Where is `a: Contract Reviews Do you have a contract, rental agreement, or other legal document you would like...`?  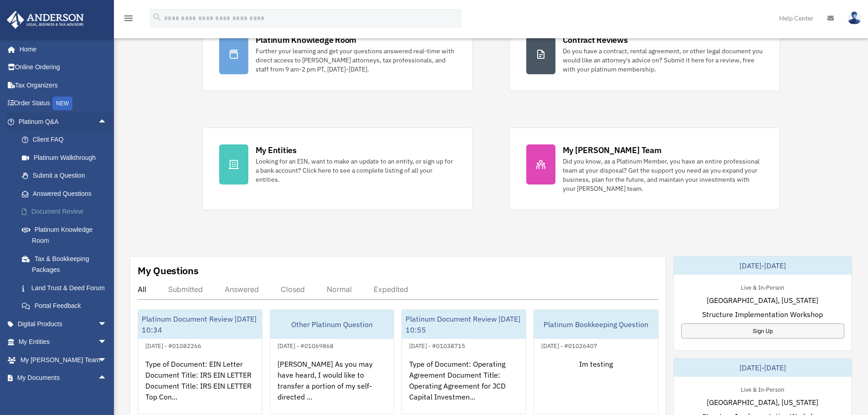 a: Contract Reviews Do you have a contract, rental agreement, or other legal document you would like... is located at coordinates (645, 54).